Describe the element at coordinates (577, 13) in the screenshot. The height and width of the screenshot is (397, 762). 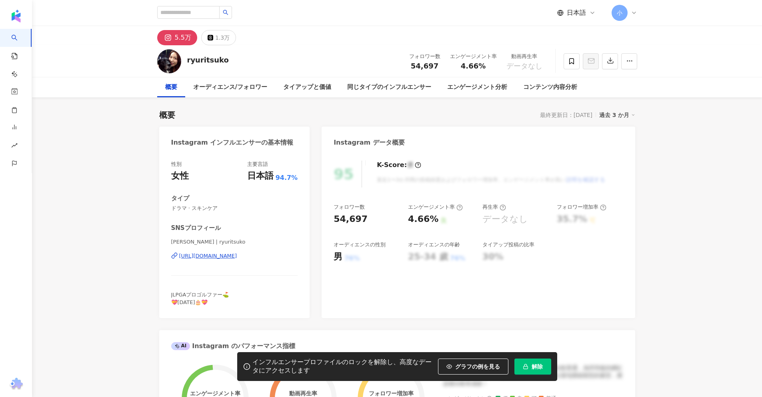
I see `span: 日本語` at that location.